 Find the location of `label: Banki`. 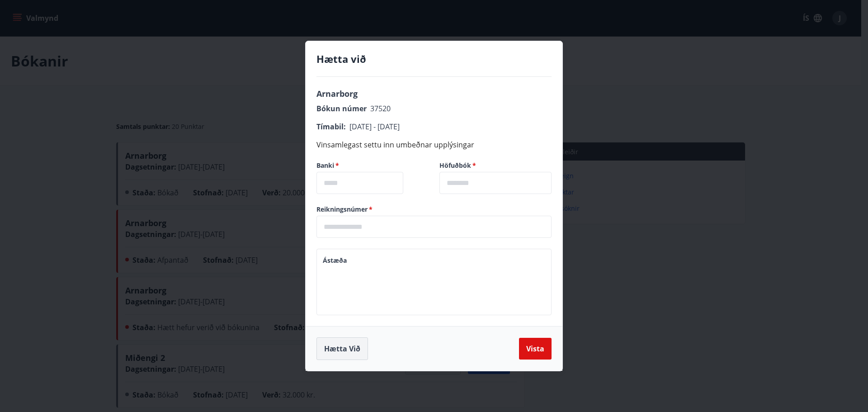

label: Banki is located at coordinates (373, 166).